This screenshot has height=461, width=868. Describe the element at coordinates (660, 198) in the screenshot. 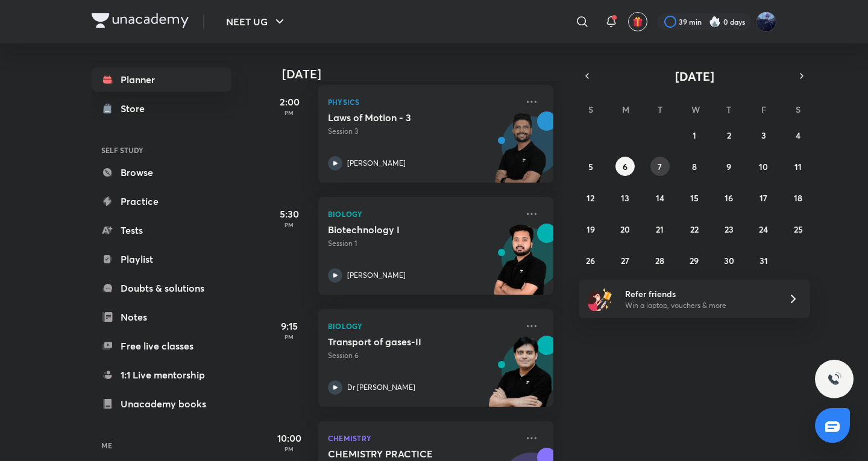

I see `abbr: October 14, 2025` at that location.